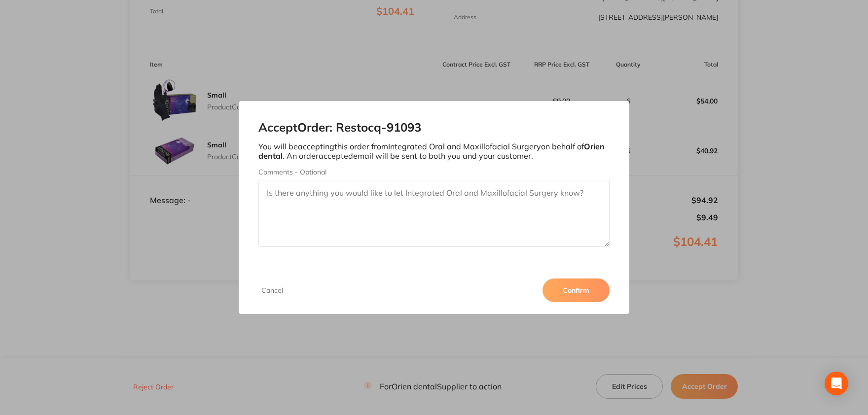 The image size is (868, 415). Describe the element at coordinates (434, 128) in the screenshot. I see `h2: Accept Order: Restocq- 91093` at that location.